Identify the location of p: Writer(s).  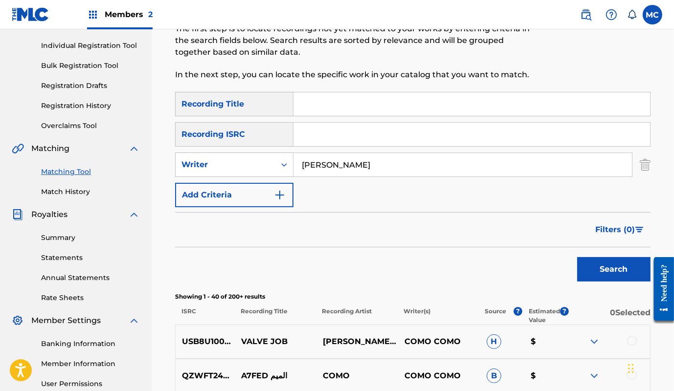
(438, 316).